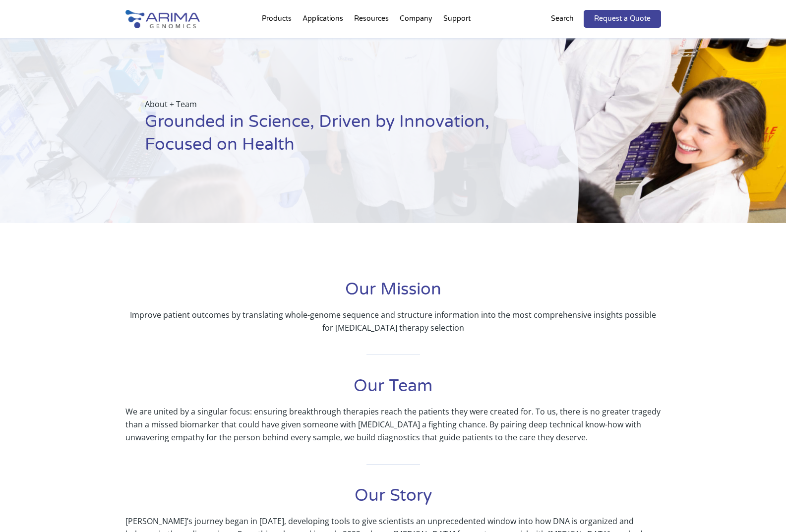  I want to click on h1: Our Team, so click(393, 390).